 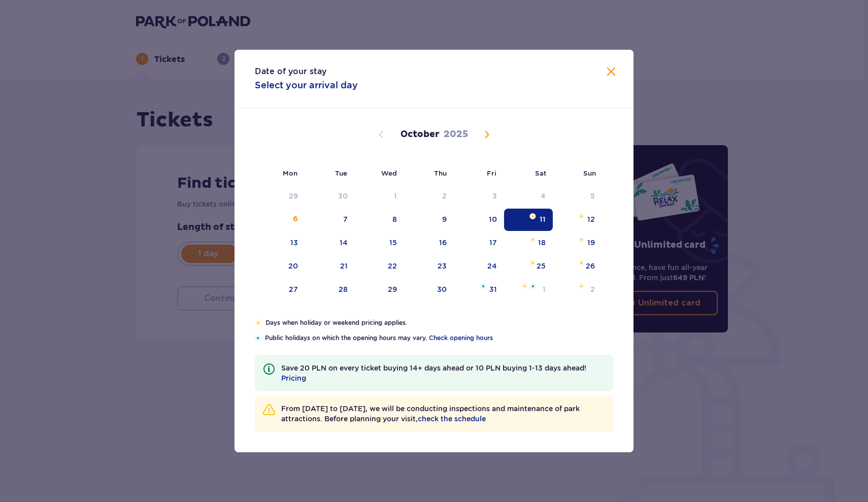 I want to click on td: Friday, October 10, 2025, so click(x=479, y=220).